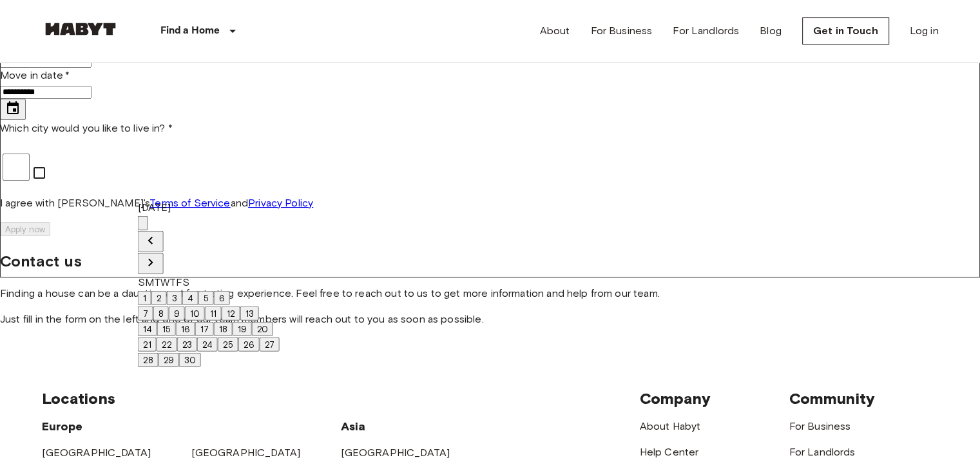  I want to click on button: 23, so click(187, 344).